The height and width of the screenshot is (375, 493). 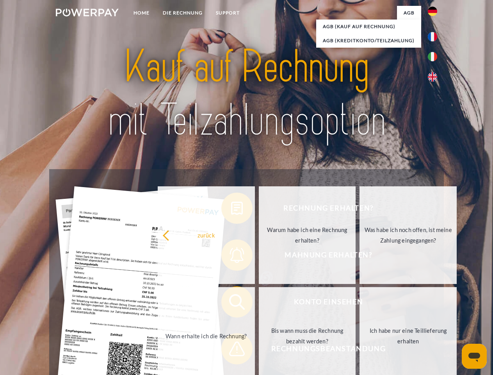 What do you see at coordinates (227, 13) in the screenshot?
I see `a: SUPPORT` at bounding box center [227, 13].